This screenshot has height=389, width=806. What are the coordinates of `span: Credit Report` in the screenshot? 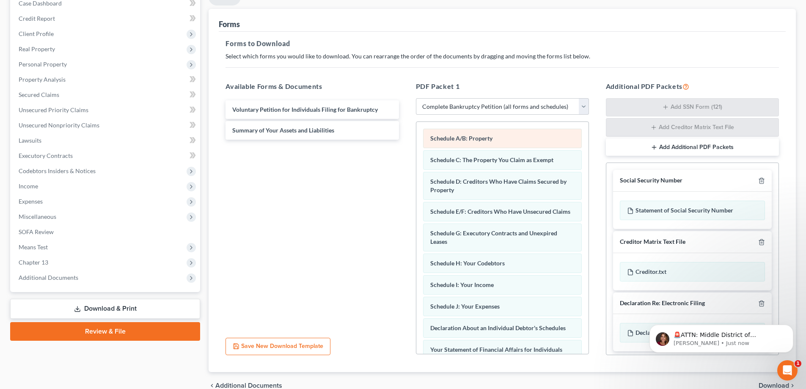 It's located at (37, 18).